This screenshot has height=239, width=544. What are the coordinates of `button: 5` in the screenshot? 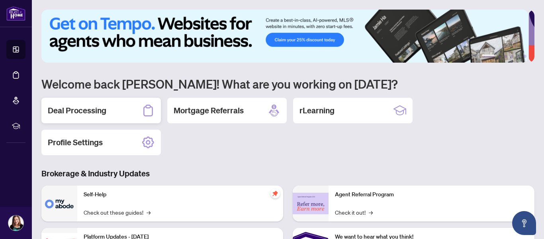 It's located at (519, 56).